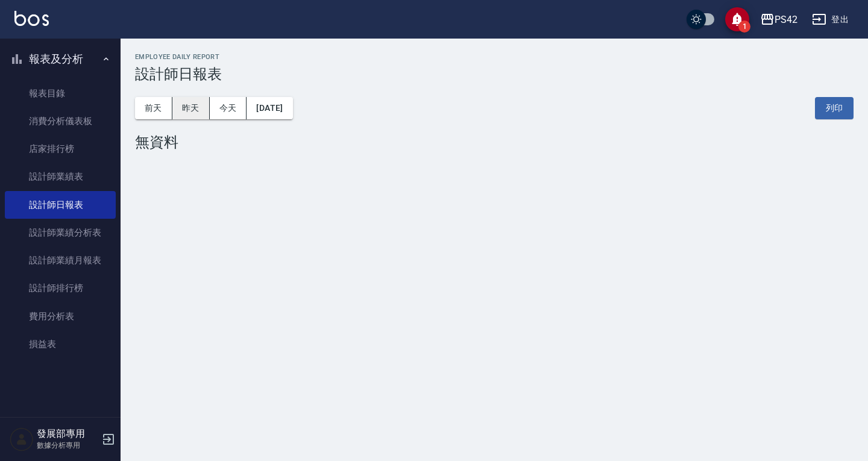  Describe the element at coordinates (834, 108) in the screenshot. I see `button: 列印` at that location.